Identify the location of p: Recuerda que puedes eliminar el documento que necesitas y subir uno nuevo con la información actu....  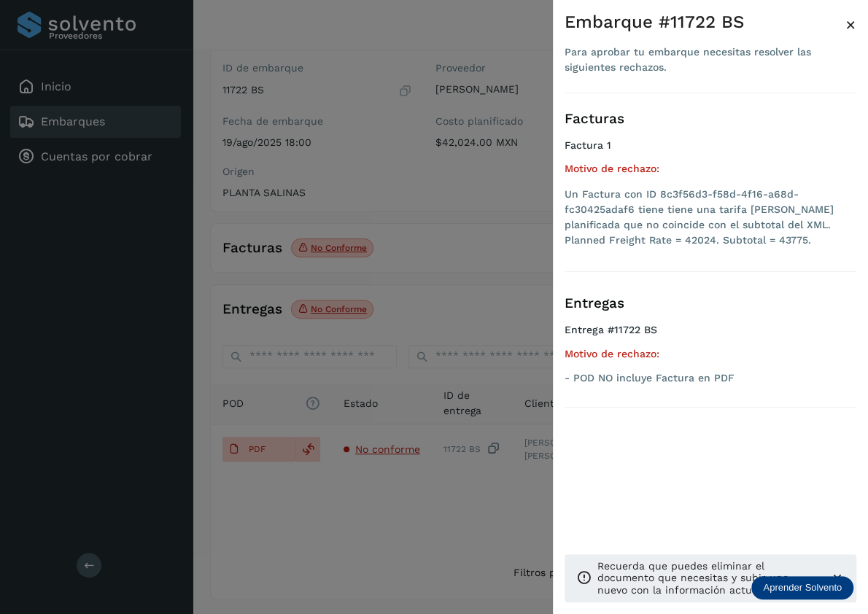
(708, 579).